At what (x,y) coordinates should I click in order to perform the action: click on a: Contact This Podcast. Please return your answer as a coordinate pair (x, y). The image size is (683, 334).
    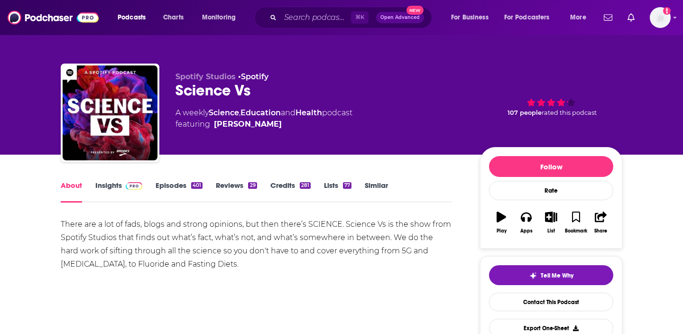
    Looking at the image, I should click on (551, 301).